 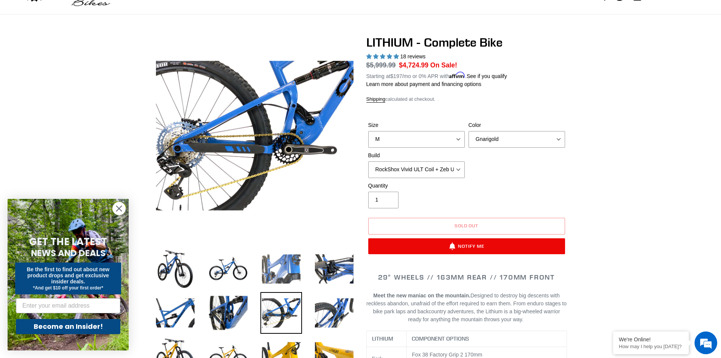 I want to click on b: Meet the new maniac on the mountain., so click(x=422, y=295).